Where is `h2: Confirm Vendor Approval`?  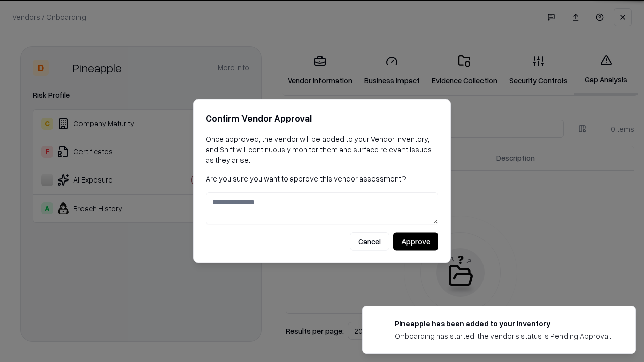 h2: Confirm Vendor Approval is located at coordinates (322, 118).